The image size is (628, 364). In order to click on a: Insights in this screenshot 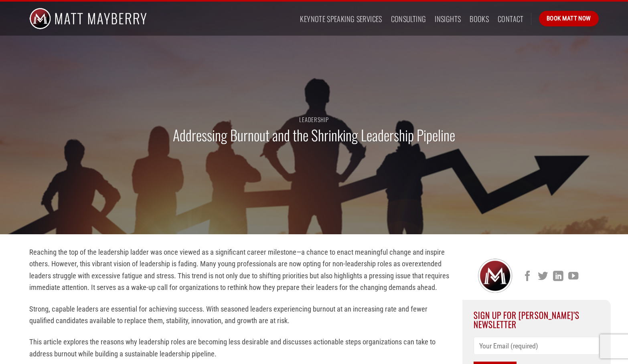, I will do `click(447, 19)`.